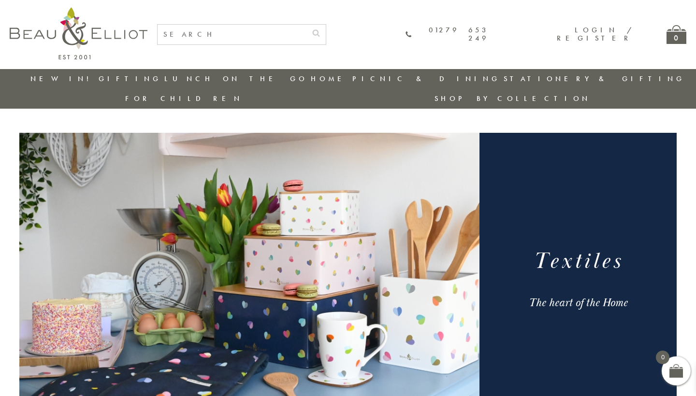 This screenshot has width=696, height=396. What do you see at coordinates (232, 34) in the screenshot?
I see `input: SEARCH` at bounding box center [232, 34].